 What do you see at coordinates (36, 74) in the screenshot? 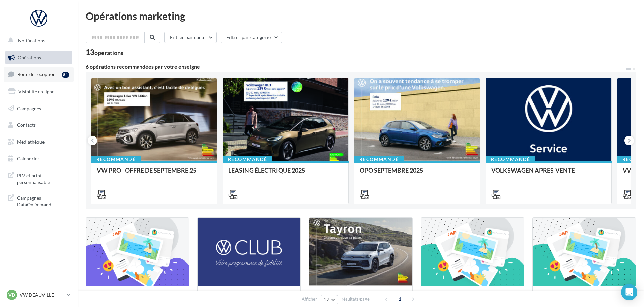
I see `span: Boîte de réception` at bounding box center [36, 74].